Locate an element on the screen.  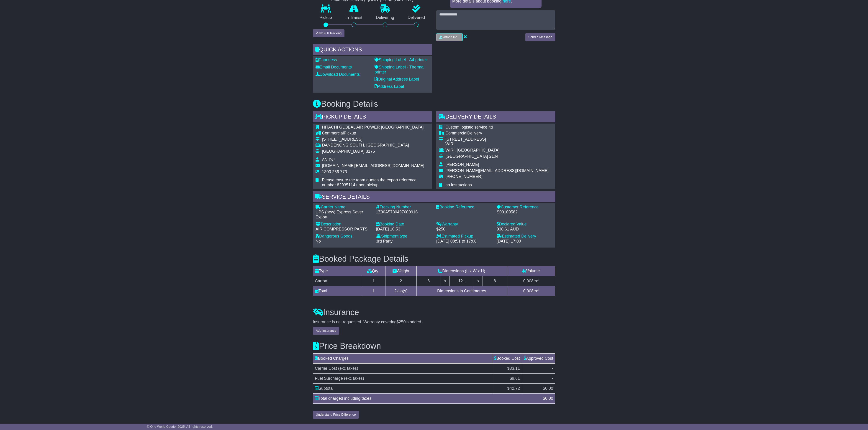
td: 2 is located at coordinates (401, 281).